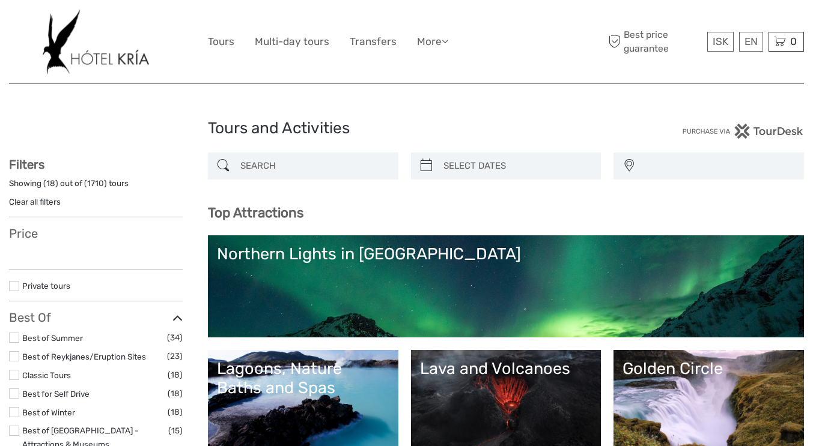 This screenshot has height=446, width=813. Describe the element at coordinates (96, 187) in the screenshot. I see `div: Showing ( ) out of ( ) tours` at that location.